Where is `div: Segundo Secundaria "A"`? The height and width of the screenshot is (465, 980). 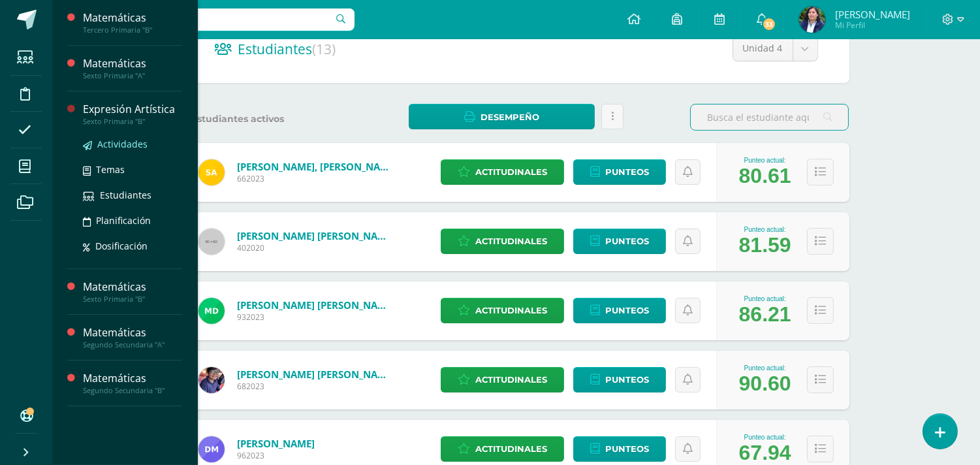
div: Segundo Secundaria "A" is located at coordinates (132, 344).